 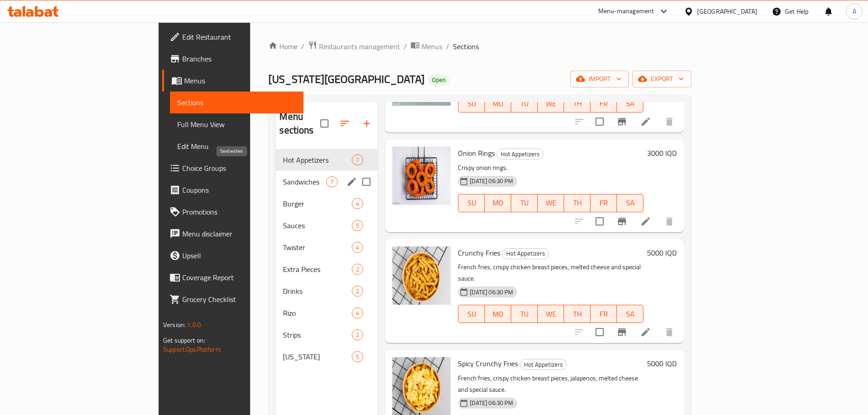 What do you see at coordinates (239, 234) in the screenshot?
I see `span: Menu disclaimer` at bounding box center [239, 234].